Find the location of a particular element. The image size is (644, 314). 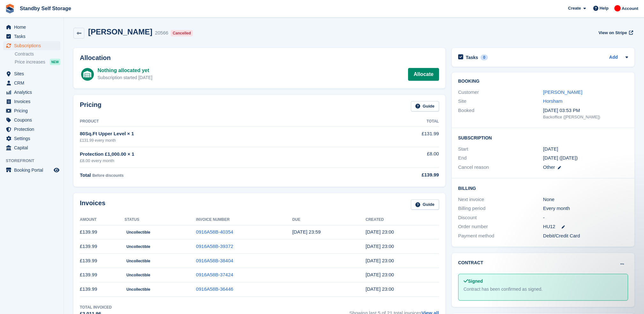

span: Storefront is located at coordinates (34, 161).